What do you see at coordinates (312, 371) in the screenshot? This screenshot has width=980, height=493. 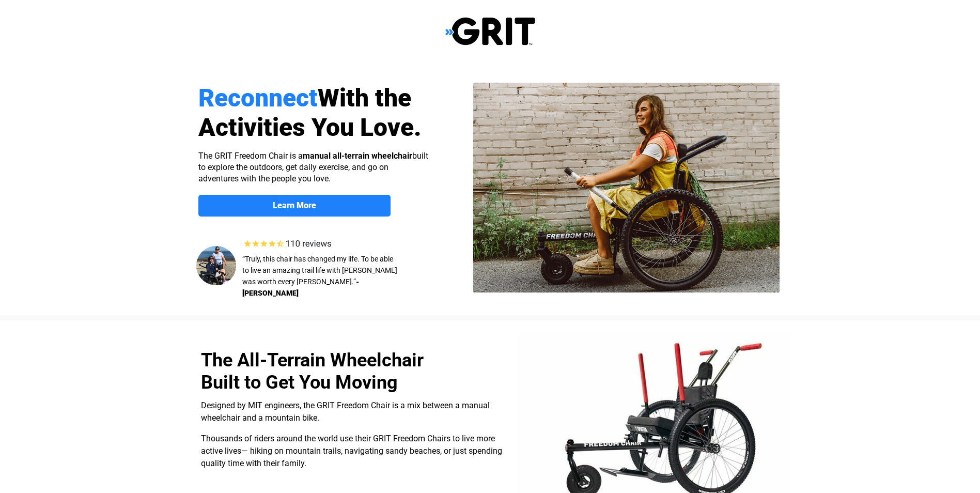 I see `span: The All-Terrain Wheelchair Built to Get You Moving` at bounding box center [312, 371].